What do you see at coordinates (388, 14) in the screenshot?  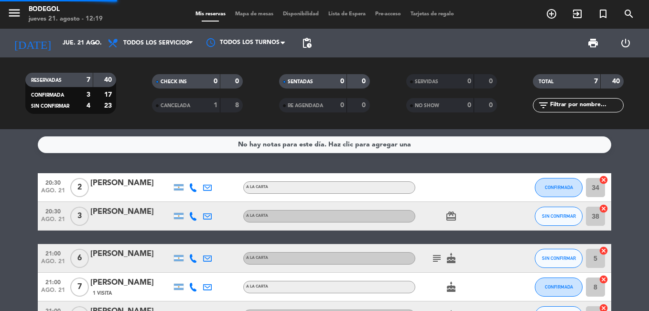 I see `span: Pre-acceso` at bounding box center [388, 14].